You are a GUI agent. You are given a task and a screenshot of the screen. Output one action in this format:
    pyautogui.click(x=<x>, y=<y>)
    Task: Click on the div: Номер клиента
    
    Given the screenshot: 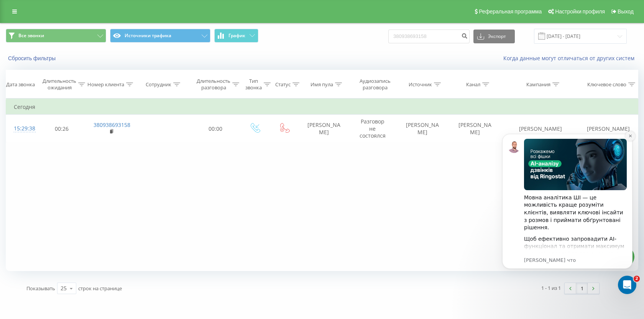 What is the action you would take?
    pyautogui.click(x=106, y=84)
    